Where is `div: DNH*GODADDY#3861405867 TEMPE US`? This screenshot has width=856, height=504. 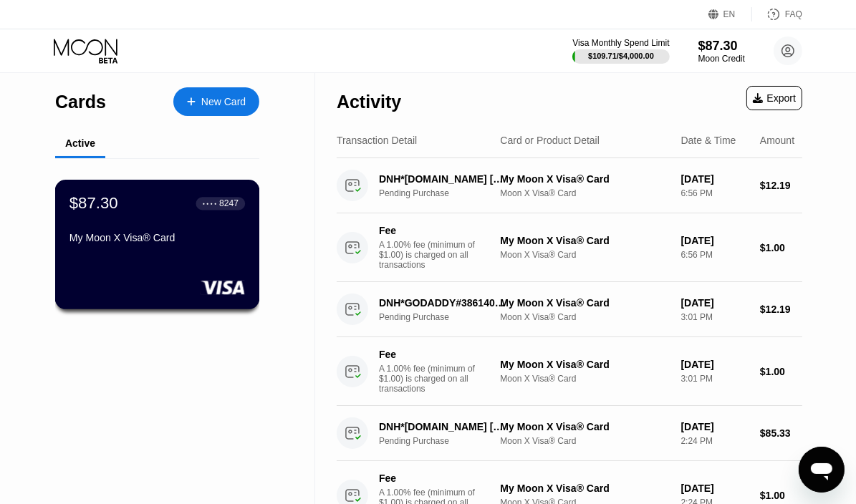 div: DNH*GODADDY#3861405867 TEMPE US is located at coordinates (443, 303).